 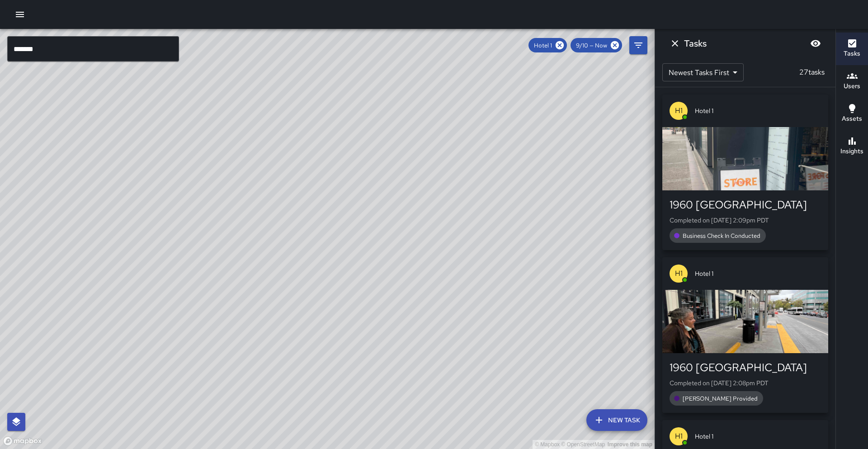 What do you see at coordinates (597, 46) in the screenshot?
I see `div: 9/10 — Now` at bounding box center [597, 46].